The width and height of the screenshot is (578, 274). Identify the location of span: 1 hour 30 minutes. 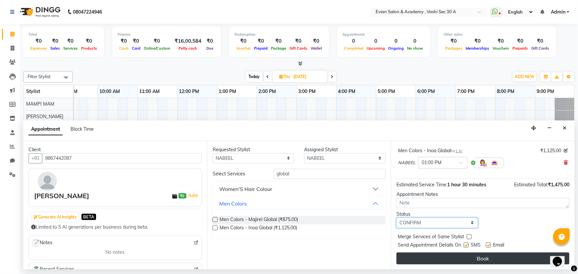
(466, 185).